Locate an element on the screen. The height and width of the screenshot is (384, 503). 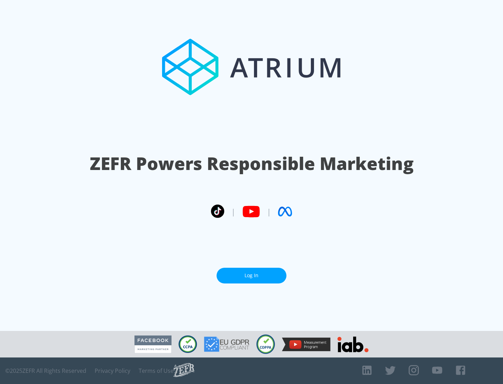
img: YouTube Measurement Program is located at coordinates (306, 344).